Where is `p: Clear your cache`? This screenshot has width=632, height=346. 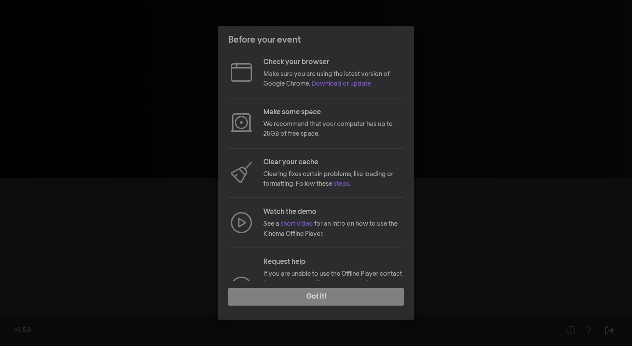 p: Clear your cache is located at coordinates (334, 163).